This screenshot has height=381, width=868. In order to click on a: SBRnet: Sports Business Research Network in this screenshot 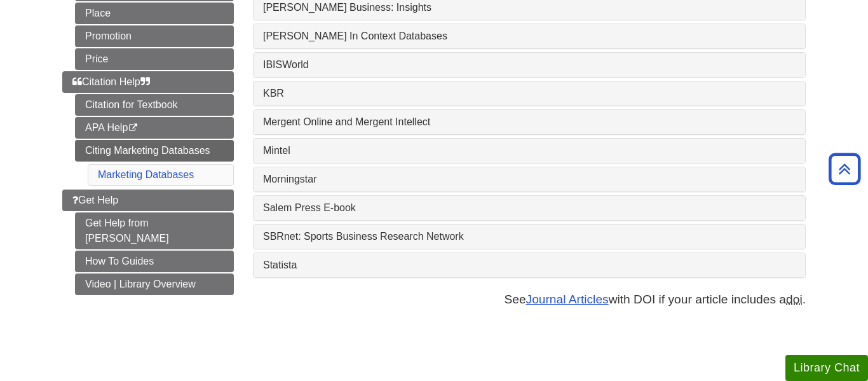, I will do `click(529, 237)`.